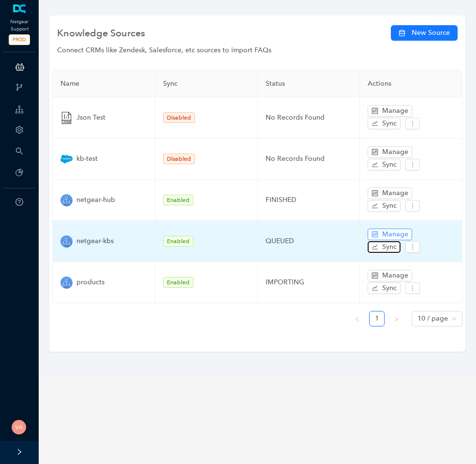 This screenshot has width=476, height=464. Describe the element at coordinates (377, 319) in the screenshot. I see `a: 1` at that location.